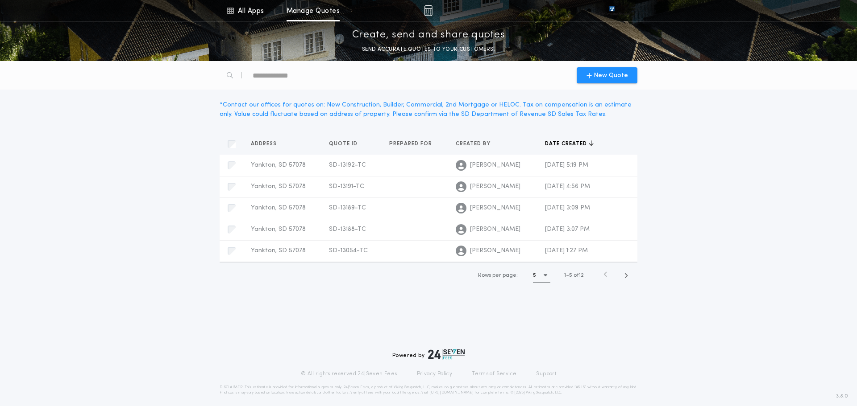 Image resolution: width=857 pixels, height=406 pixels. Describe the element at coordinates (841, 397) in the screenshot. I see `span: 3.8.0` at that location.